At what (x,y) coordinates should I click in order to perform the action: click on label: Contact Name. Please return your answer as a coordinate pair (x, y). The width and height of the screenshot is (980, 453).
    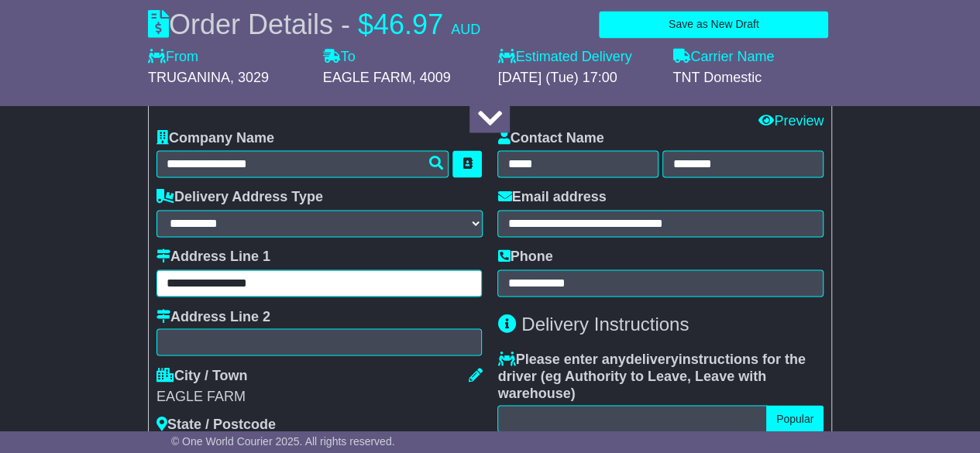
    Looking at the image, I should click on (551, 138).